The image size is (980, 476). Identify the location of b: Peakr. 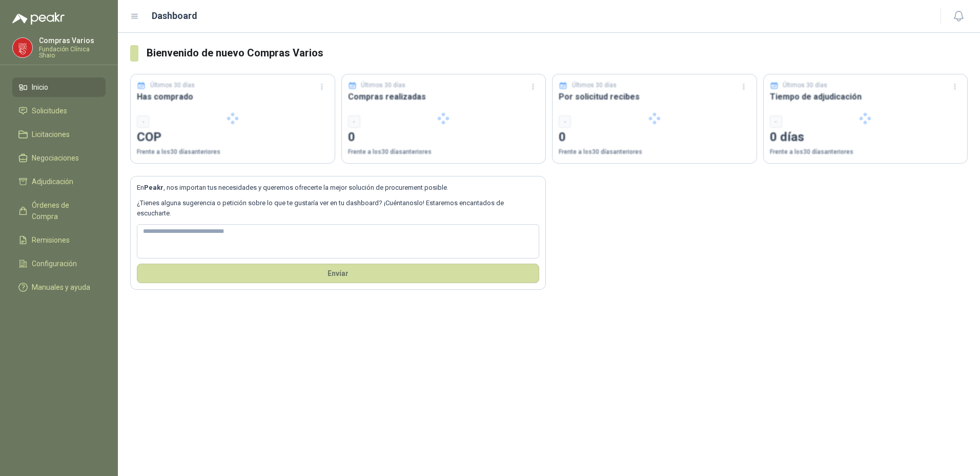
(154, 188).